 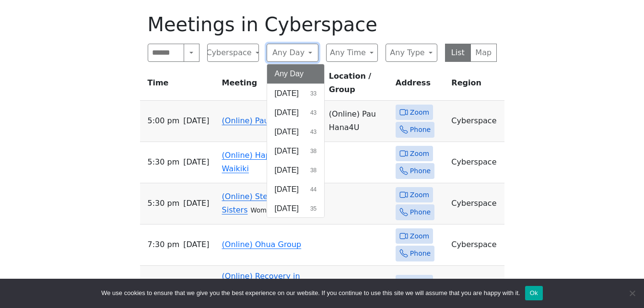 What do you see at coordinates (247, 203) in the screenshot?
I see `a: (Online) Step Sisters` at bounding box center [247, 203].